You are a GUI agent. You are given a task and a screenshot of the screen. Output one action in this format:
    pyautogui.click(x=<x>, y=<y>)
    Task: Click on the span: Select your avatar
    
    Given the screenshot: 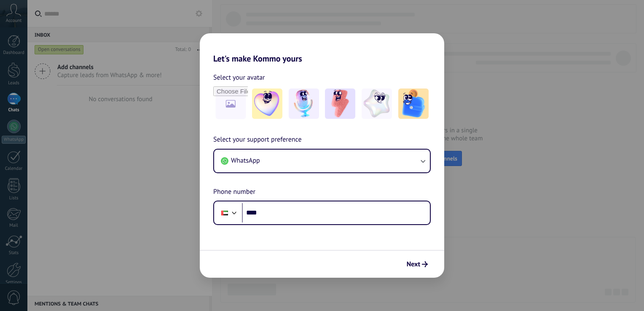 What is the action you would take?
    pyautogui.click(x=239, y=77)
    